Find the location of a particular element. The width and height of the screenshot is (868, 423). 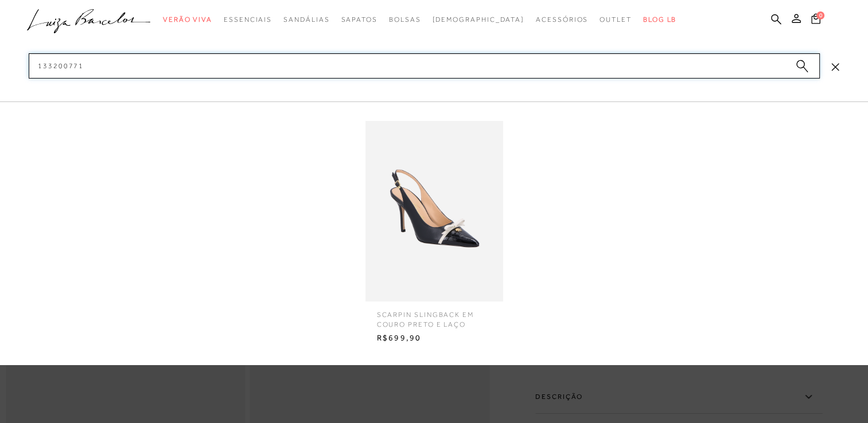

a: SCARPIN SLINGBACK EM COURO PRETO E LAÇO SCARPIN SLINGBACK EM COURO PRETO E LAÇO R$699,90 is located at coordinates (434, 234).